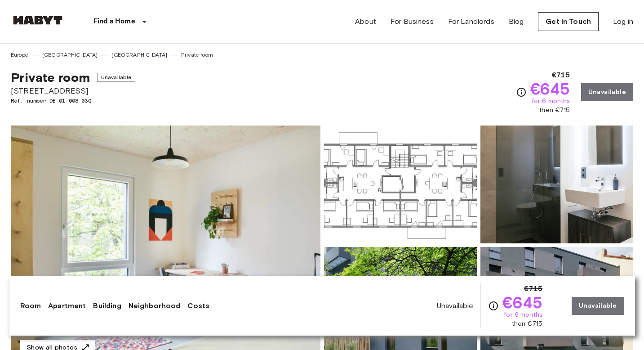 The image size is (644, 350). Describe the element at coordinates (19, 55) in the screenshot. I see `a: Europe` at that location.